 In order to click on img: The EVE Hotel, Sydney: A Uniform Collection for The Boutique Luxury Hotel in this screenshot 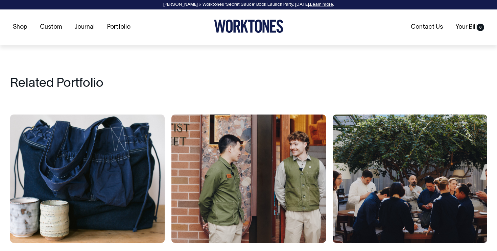, I will do `click(248, 179)`.